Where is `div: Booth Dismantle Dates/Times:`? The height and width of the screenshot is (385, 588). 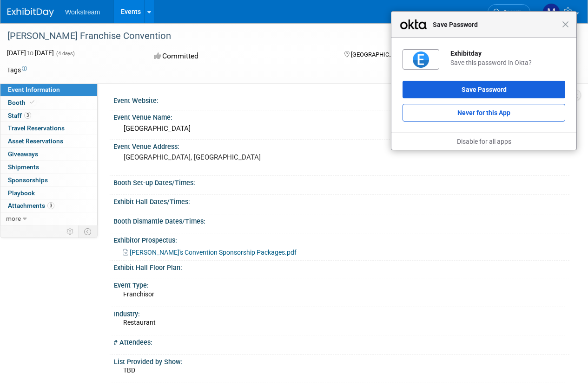
div: Booth Dismantle Dates/Times: is located at coordinates (341, 220).